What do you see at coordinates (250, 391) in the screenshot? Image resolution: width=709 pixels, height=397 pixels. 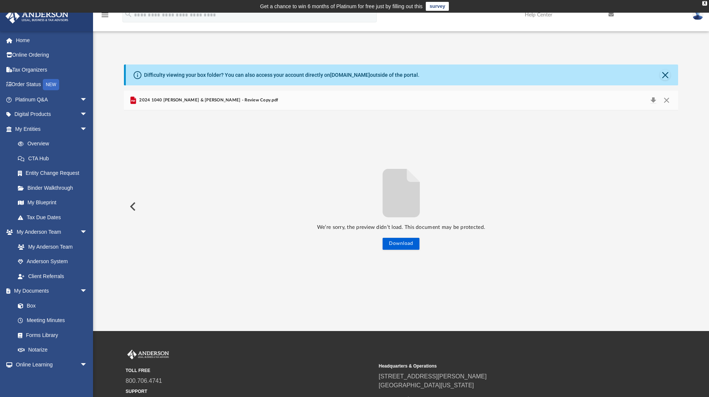 I see `small: SUPPORT` at bounding box center [250, 391].